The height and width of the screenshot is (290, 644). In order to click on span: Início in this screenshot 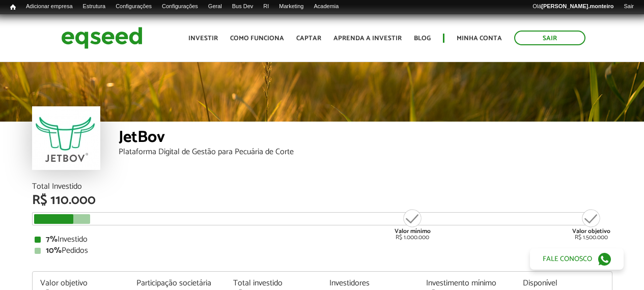, I will do `click(13, 7)`.